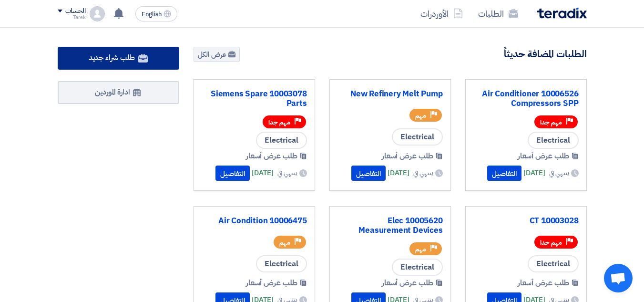 This screenshot has height=302, width=644. What do you see at coordinates (254, 221) in the screenshot?
I see `a: 10006475 Air Condition` at bounding box center [254, 221].